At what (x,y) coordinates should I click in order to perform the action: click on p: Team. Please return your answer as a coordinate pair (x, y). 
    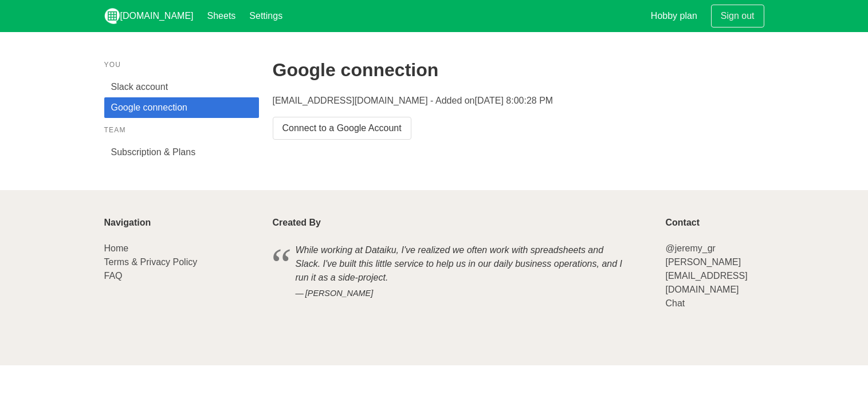
    Looking at the image, I should click on (182, 130).